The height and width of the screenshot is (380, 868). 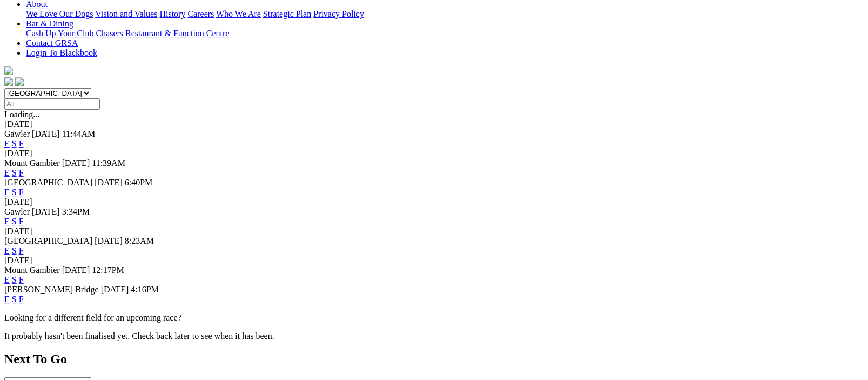 I want to click on span: 4:16PM, so click(x=145, y=290).